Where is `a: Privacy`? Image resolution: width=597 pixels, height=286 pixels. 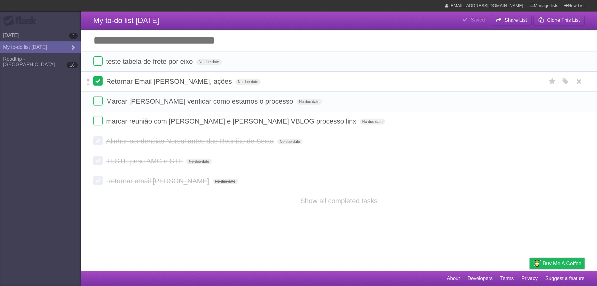 a: Privacy is located at coordinates (529, 278).